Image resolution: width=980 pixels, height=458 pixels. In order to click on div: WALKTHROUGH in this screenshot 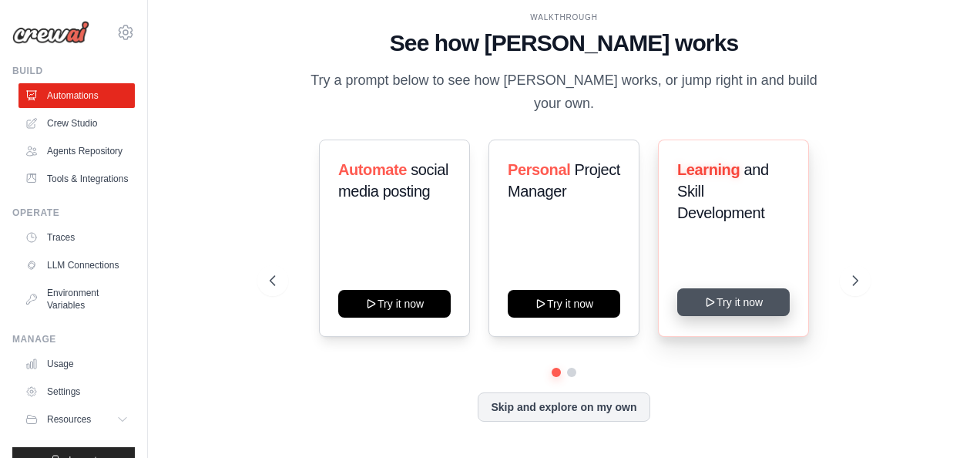, I will do `click(563, 17)`.